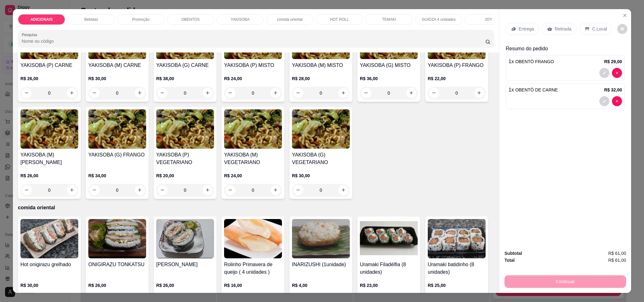 This screenshot has width=644, height=302. Describe the element at coordinates (117, 155) in the screenshot. I see `h4: YAKISOBA (G) FRANGO` at that location.